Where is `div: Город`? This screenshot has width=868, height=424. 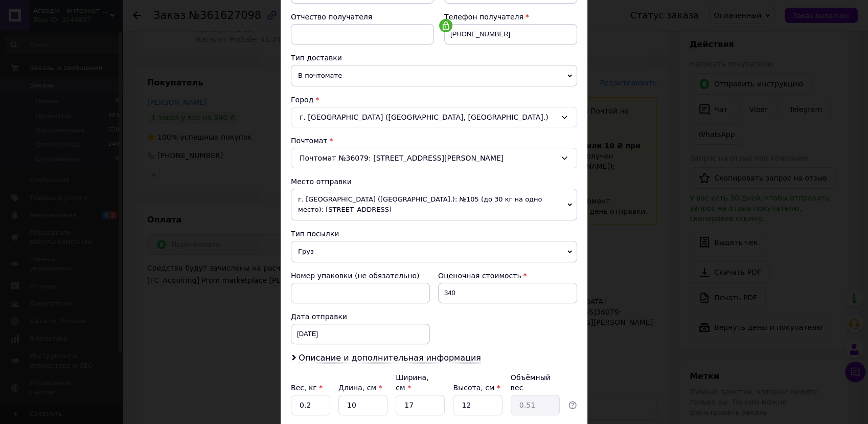 div: Город is located at coordinates (434, 99).